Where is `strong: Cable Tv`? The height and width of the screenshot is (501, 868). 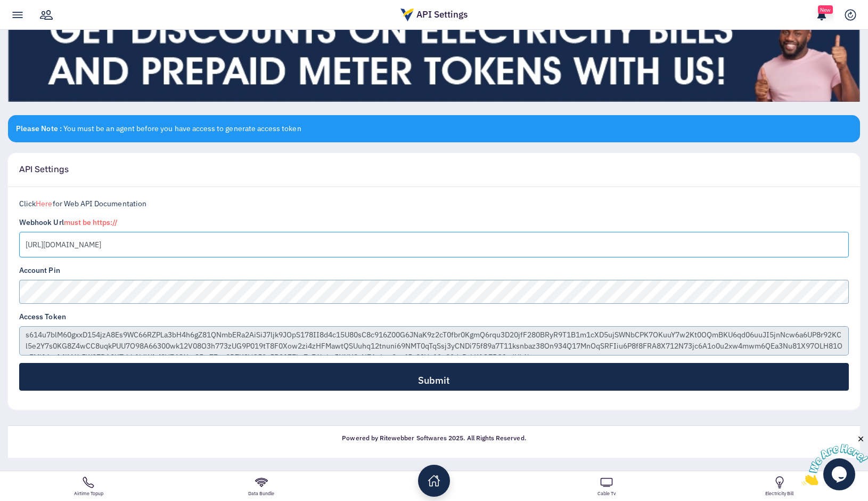 strong: Cable Tv is located at coordinates (606, 493).